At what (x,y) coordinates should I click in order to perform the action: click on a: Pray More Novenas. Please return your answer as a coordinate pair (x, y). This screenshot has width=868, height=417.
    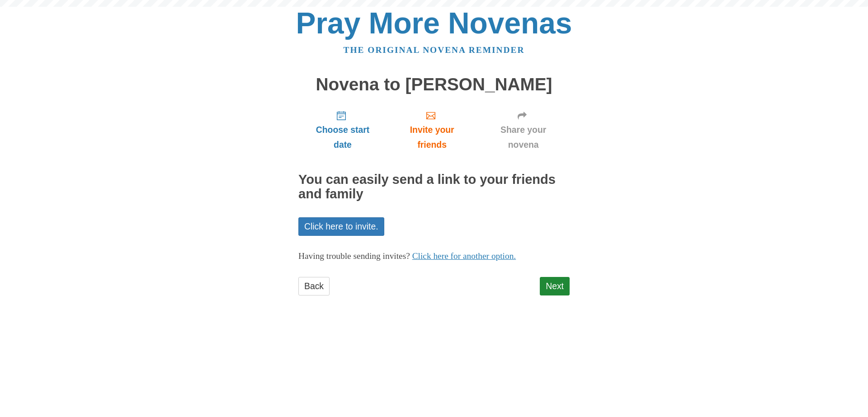
    Looking at the image, I should click on (434, 23).